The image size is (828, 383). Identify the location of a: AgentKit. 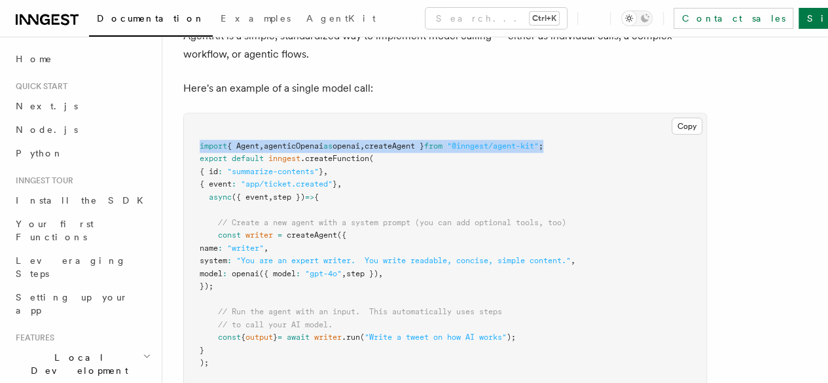
(341, 20).